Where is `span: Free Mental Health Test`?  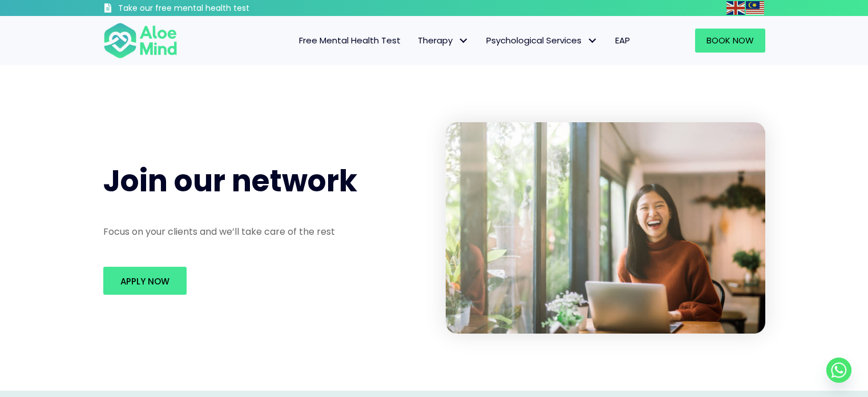
span: Free Mental Health Test is located at coordinates (350, 40).